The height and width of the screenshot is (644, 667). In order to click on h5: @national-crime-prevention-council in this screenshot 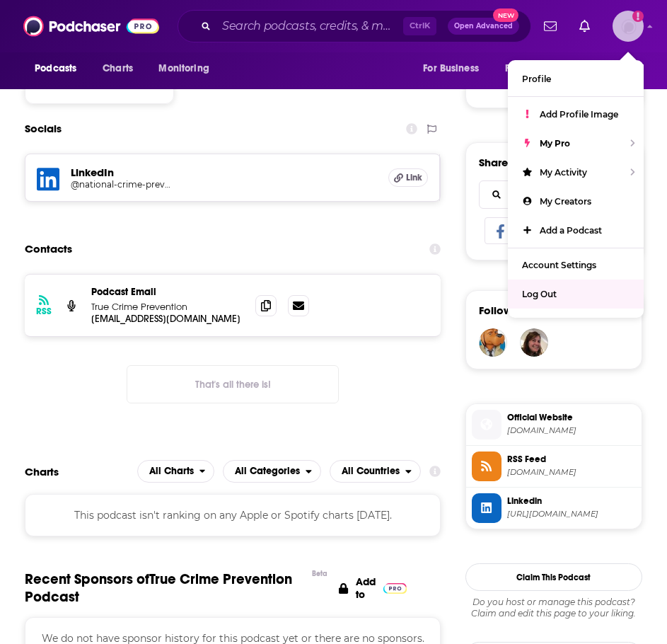, I will do `click(122, 184)`.